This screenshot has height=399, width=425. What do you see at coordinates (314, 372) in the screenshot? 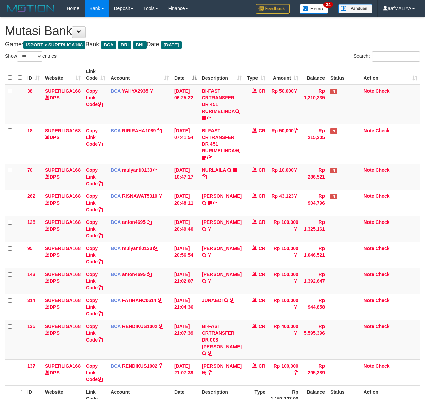
I see `td: Rp 295,389` at bounding box center [314, 372].